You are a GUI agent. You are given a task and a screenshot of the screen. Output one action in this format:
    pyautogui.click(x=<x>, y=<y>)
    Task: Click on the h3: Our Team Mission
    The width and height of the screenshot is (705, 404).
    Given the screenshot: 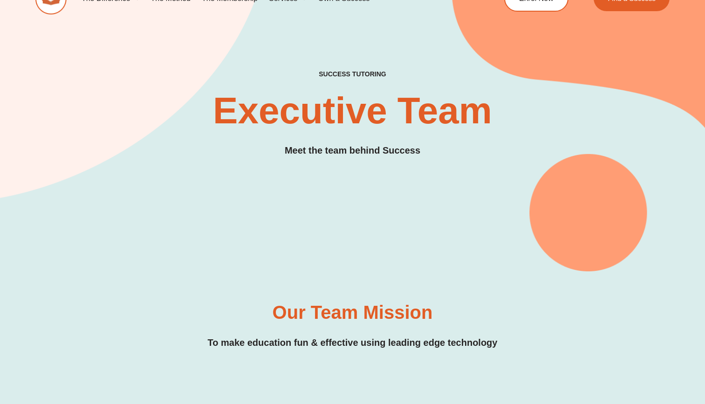 What is the action you would take?
    pyautogui.click(x=353, y=313)
    